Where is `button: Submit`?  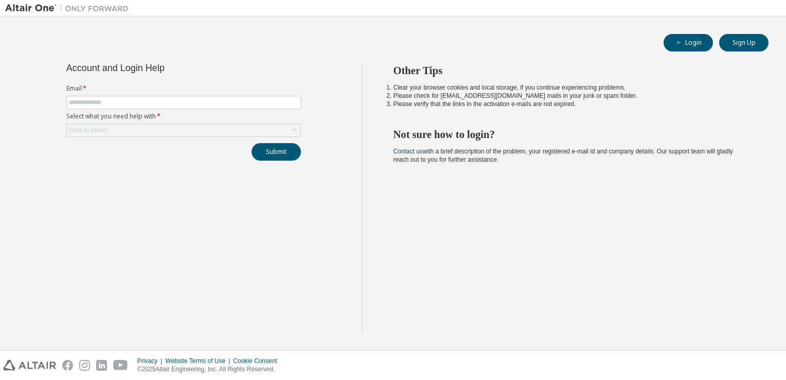 button: Submit is located at coordinates (276, 152).